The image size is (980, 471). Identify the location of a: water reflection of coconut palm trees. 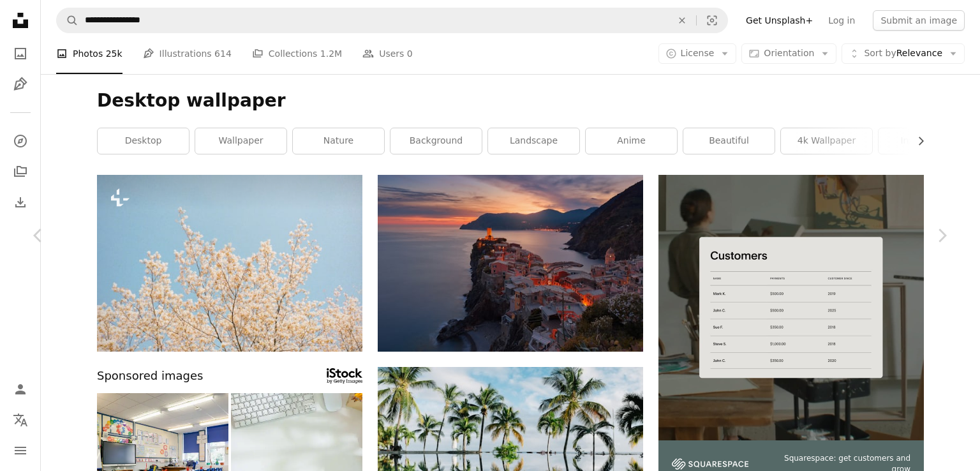
(510, 452).